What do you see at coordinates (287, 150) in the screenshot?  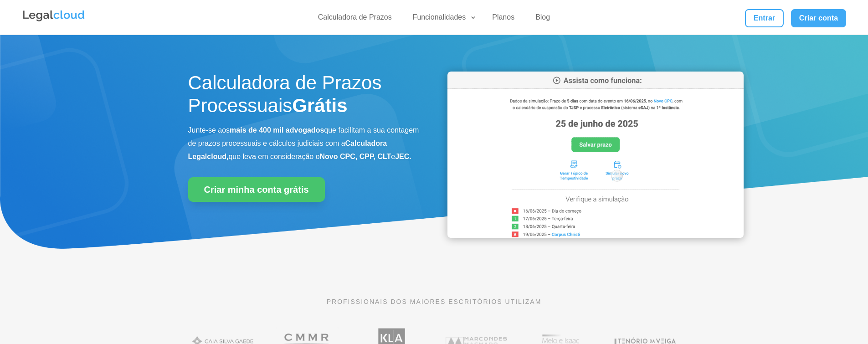 I see `b: Calculadora Legalcloud,` at bounding box center [287, 150].